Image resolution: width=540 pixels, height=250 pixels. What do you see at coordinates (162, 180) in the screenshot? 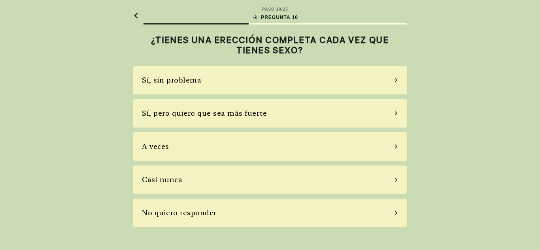
I see `div: Casi nunca` at bounding box center [162, 180].